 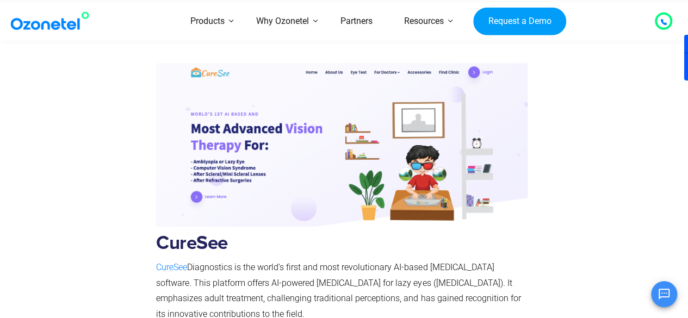 I want to click on span: I was also introduced to the Cult plate concept, after which I modified my eating habits. I’m ext..., so click(x=334, y=14).